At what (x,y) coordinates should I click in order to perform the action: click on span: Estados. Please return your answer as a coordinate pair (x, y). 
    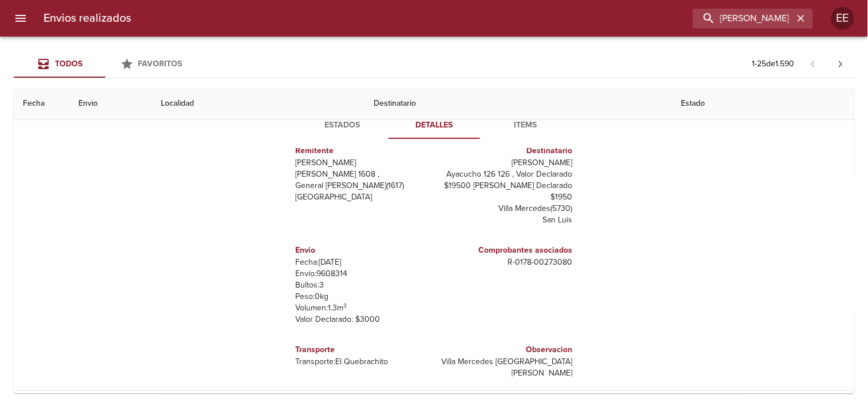
    Looking at the image, I should click on (343, 125).